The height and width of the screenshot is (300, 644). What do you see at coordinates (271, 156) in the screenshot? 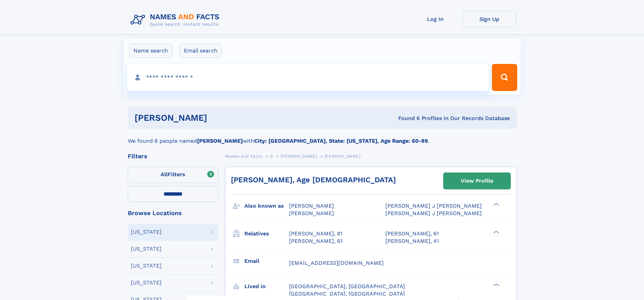
I see `span: D` at bounding box center [271, 156].